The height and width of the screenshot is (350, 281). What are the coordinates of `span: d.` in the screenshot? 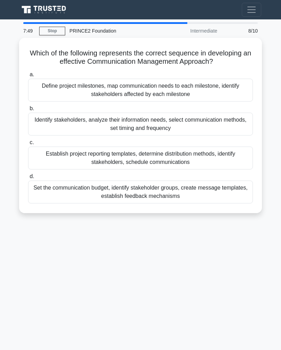 It's located at (32, 176).